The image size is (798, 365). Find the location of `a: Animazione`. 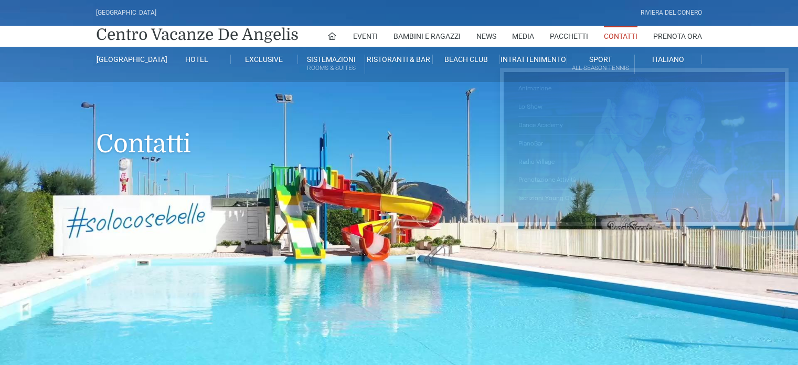

a: Animazione is located at coordinates (571, 89).